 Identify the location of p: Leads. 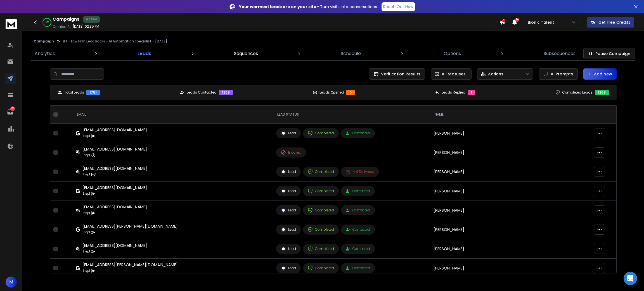
(144, 54).